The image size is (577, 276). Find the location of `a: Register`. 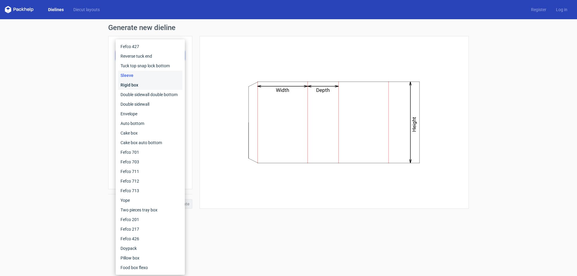

a: Register is located at coordinates (538, 10).